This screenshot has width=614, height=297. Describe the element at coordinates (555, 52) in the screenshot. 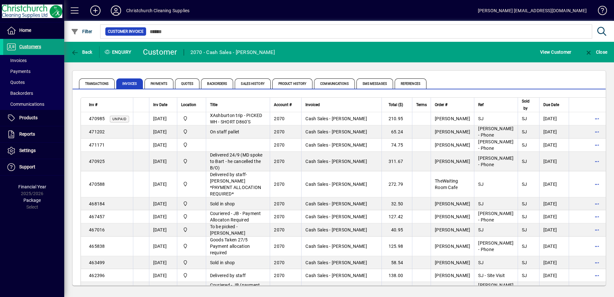

I see `span: View Customer` at that location.